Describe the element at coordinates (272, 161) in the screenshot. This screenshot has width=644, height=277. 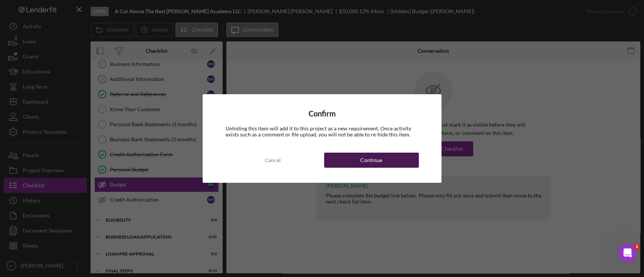
I see `button: Cancel` at that location.